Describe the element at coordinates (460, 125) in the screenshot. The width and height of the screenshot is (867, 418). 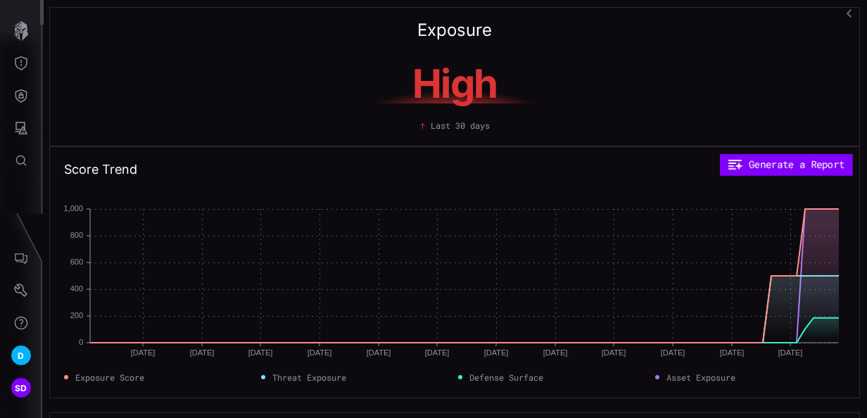
I see `span: Last 30 days` at that location.